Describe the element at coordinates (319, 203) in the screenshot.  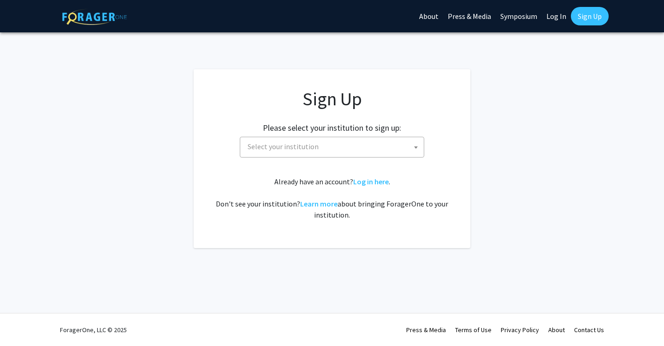
I see `a: Learn more about bringing ForagerOne to your institution` at that location.